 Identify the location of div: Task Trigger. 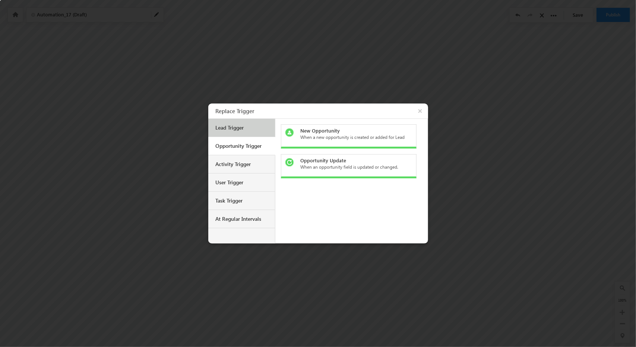
(242, 201).